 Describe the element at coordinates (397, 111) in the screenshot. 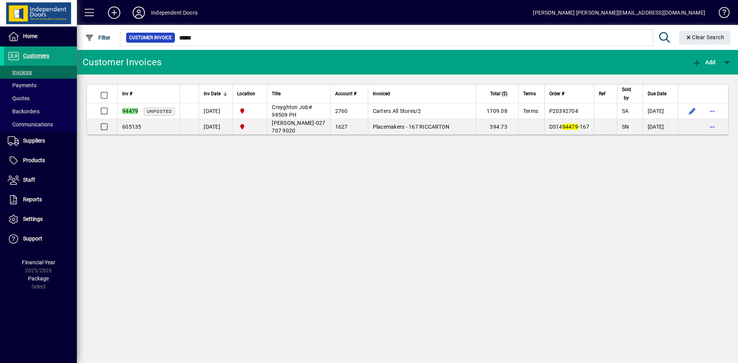

I see `span: Carters All Stores/2` at that location.